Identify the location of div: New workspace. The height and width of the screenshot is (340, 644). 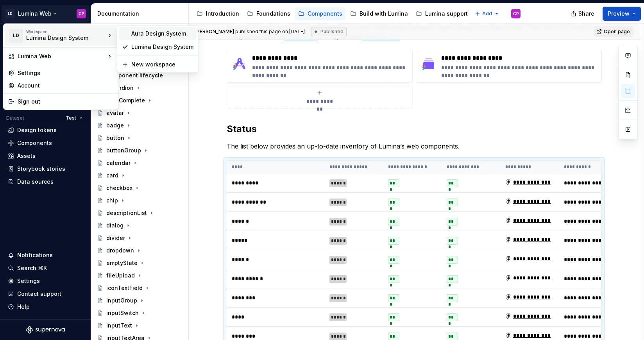
(162, 64).